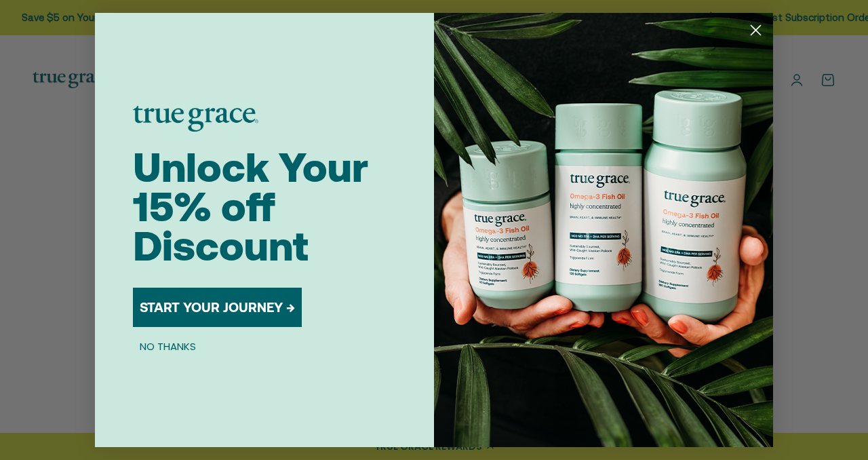  Describe the element at coordinates (217, 307) in the screenshot. I see `button: START YOUR JOURNEY →` at that location.